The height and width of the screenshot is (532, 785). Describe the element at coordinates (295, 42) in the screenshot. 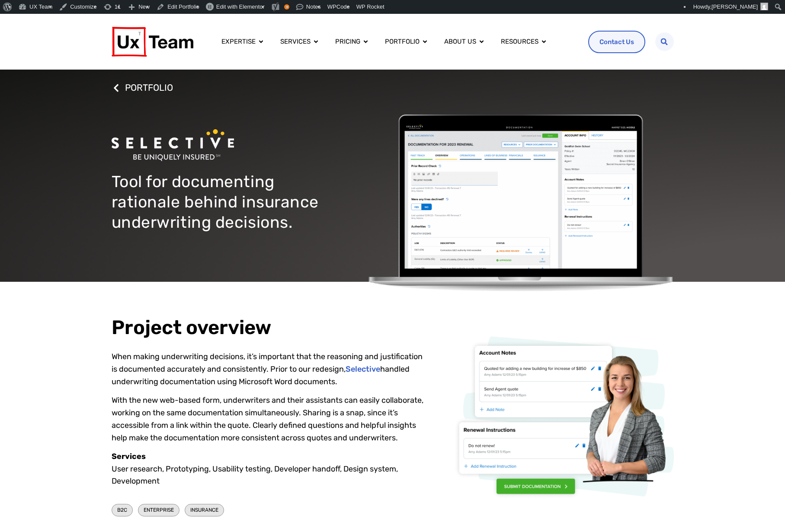

I see `span: Services` at that location.